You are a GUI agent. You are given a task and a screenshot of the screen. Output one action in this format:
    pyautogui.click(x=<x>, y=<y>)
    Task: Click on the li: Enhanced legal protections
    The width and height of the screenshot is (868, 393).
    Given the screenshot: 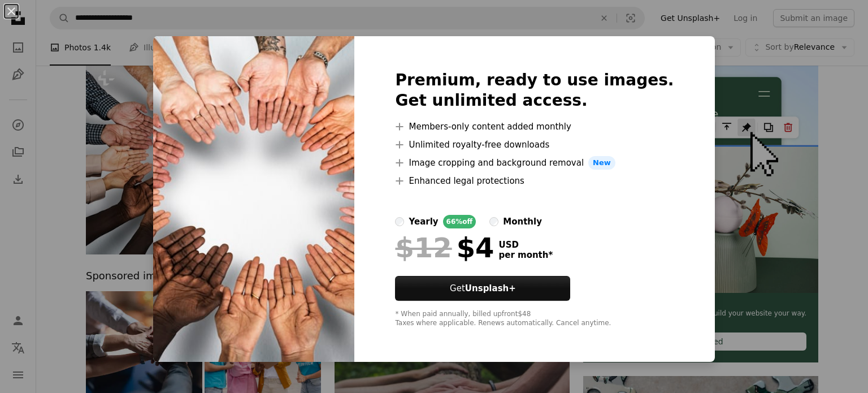 What is the action you would take?
    pyautogui.click(x=534, y=181)
    